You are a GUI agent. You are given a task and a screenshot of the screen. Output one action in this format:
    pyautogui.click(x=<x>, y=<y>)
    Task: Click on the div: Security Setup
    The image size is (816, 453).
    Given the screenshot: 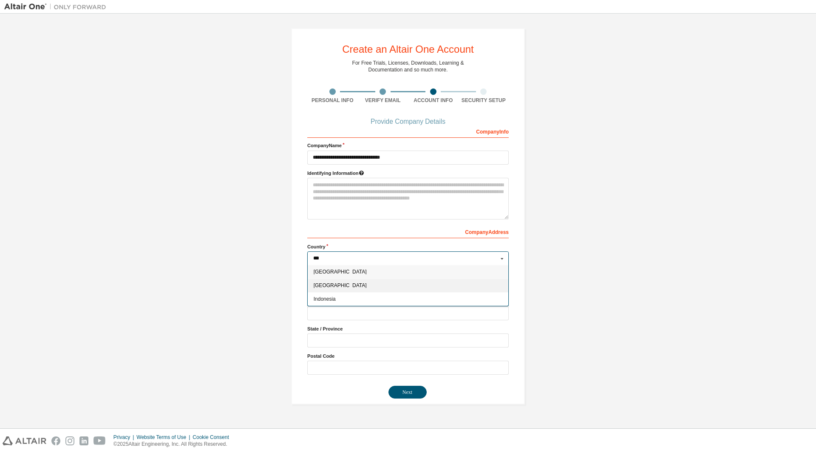 What is the action you would take?
    pyautogui.click(x=484, y=100)
    